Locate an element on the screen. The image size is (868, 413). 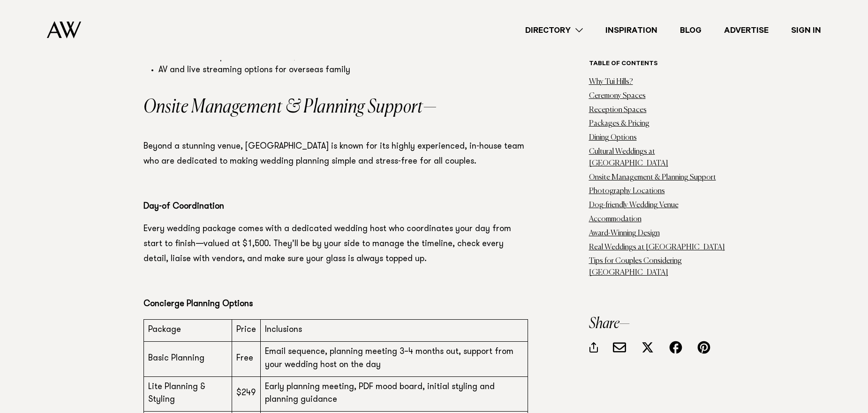
a: Inspiration is located at coordinates (631, 30).